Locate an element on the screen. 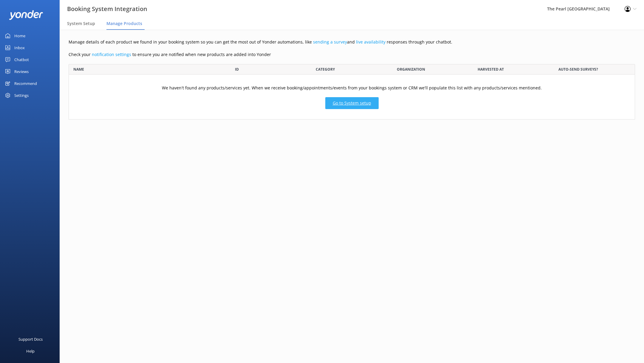  div: grid is located at coordinates (352, 97).